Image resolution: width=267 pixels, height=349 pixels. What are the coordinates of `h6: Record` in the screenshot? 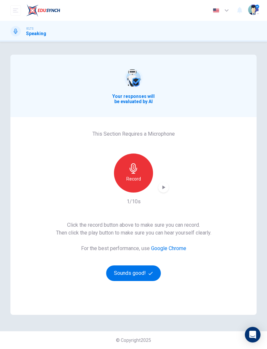 It's located at (133, 179).